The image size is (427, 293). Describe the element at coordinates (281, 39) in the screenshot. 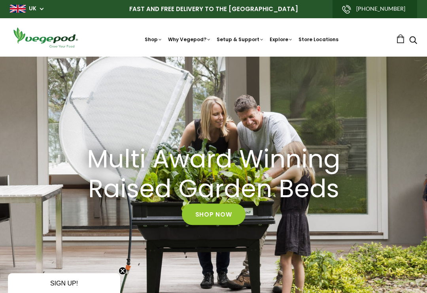

I see `a: Explore` at that location.